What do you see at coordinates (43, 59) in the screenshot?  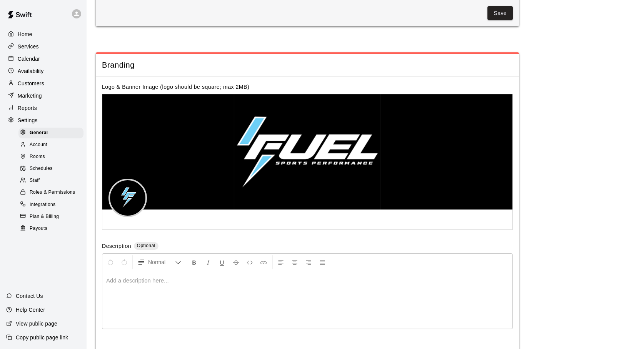 I see `div: Calendar` at bounding box center [43, 59].